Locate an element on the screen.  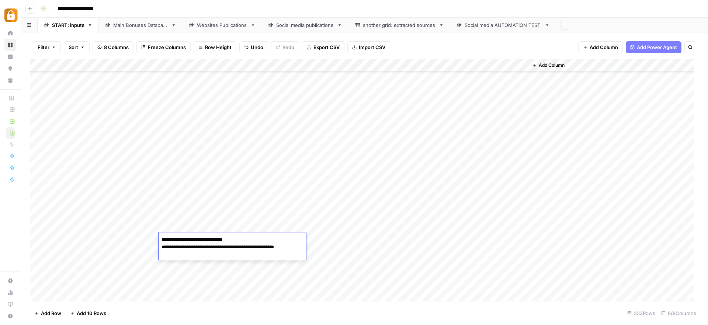
span: Freeze Columns is located at coordinates (167, 47).